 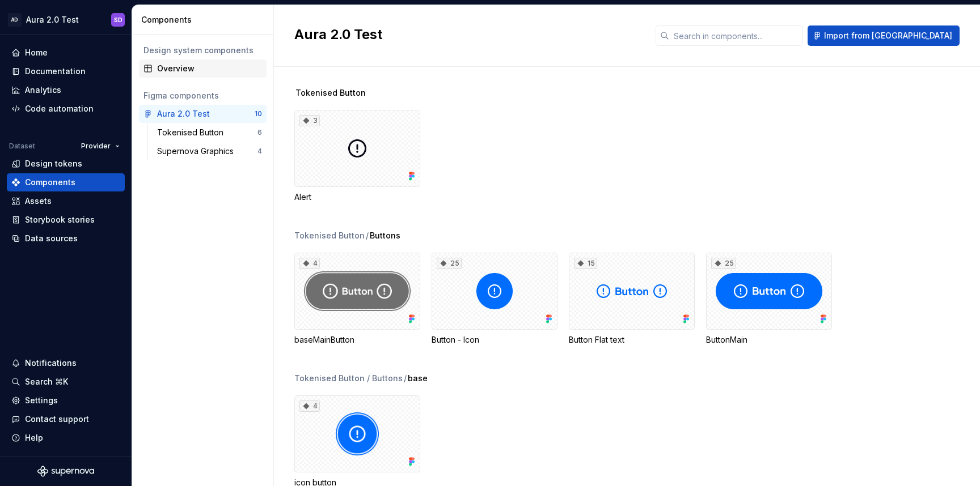 What do you see at coordinates (37, 53) in the screenshot?
I see `div: Home` at bounding box center [37, 53].